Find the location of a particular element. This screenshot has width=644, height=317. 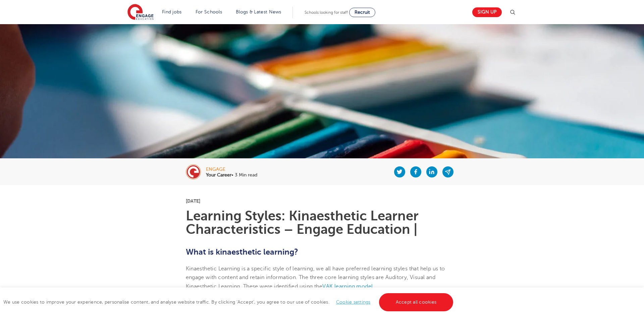

a: Blogs & Latest News is located at coordinates (259, 12).